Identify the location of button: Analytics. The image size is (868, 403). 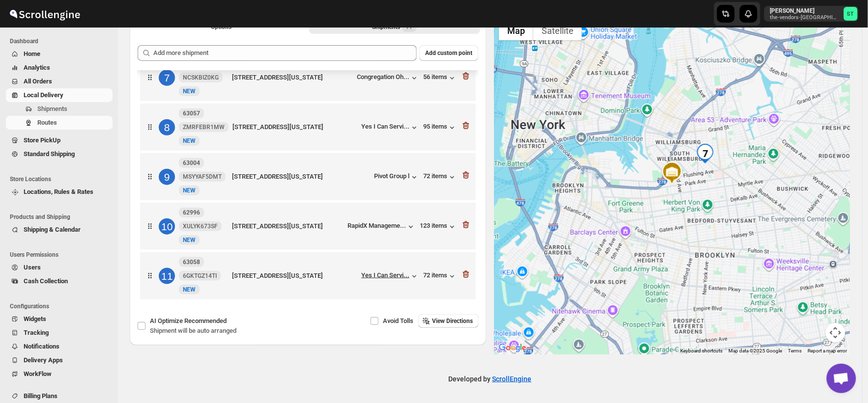
(59, 67).